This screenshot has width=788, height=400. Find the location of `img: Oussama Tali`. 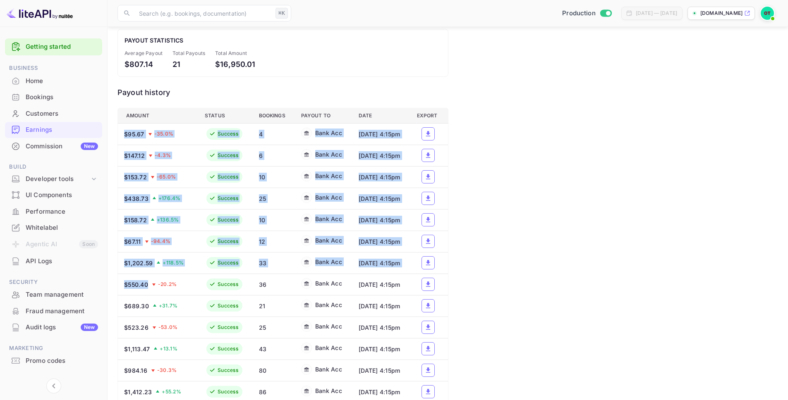

img: Oussama Tali is located at coordinates (767, 13).